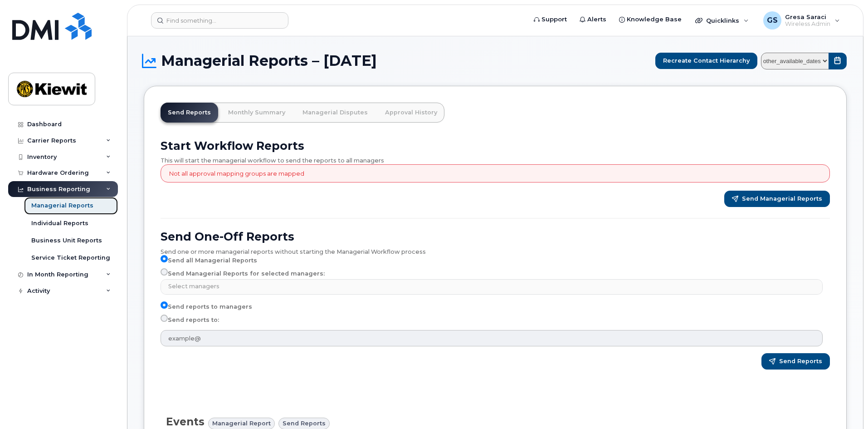  What do you see at coordinates (206, 307) in the screenshot?
I see `label: Send reports to managers` at bounding box center [206, 307].